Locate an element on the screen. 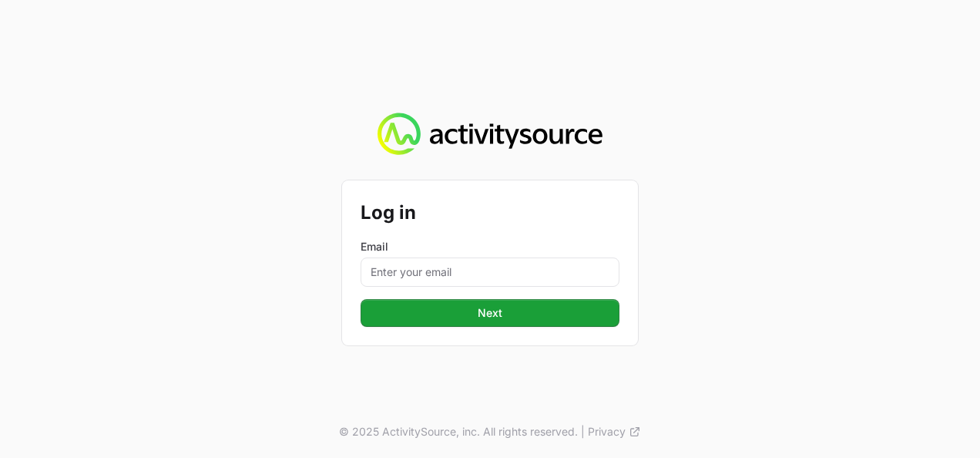 The width and height of the screenshot is (980, 458). p: © 2025 ActivitySource, inc. All rights reserved. is located at coordinates (459, 431).